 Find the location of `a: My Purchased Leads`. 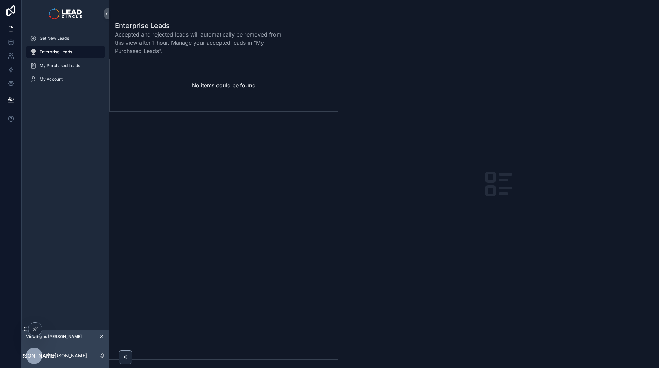

a: My Purchased Leads is located at coordinates (65, 65).